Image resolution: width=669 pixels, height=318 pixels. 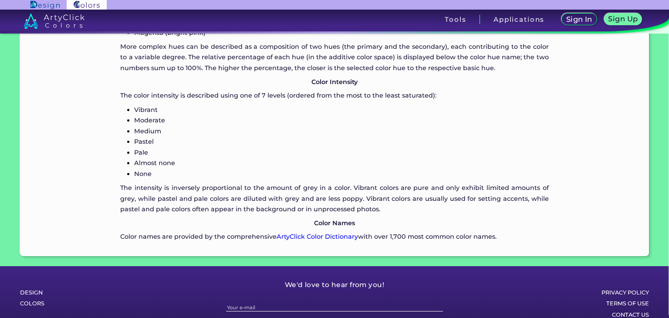 I want to click on h6: Privacy policy, so click(x=602, y=293).